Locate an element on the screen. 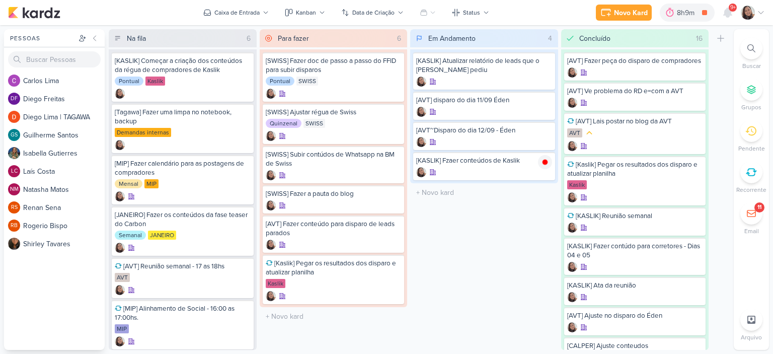  div: Demandas internas is located at coordinates (143, 132).